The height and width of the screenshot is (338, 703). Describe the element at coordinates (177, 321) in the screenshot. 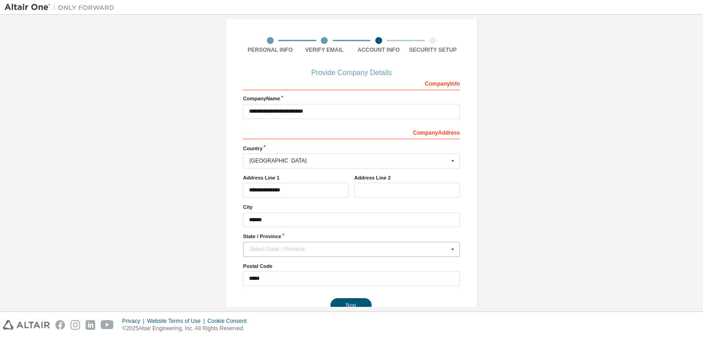

I see `div: Website Terms of Use` at that location.